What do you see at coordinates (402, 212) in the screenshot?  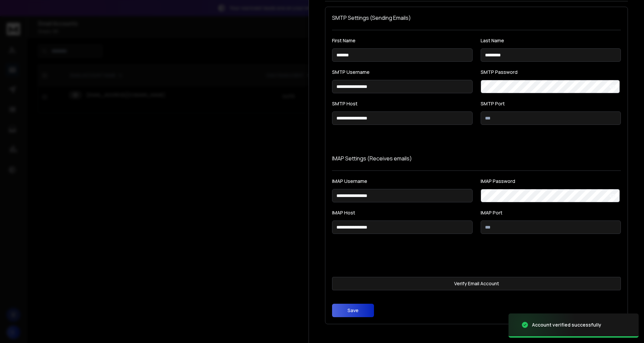 I see `label: IMAP Host` at bounding box center [402, 212].